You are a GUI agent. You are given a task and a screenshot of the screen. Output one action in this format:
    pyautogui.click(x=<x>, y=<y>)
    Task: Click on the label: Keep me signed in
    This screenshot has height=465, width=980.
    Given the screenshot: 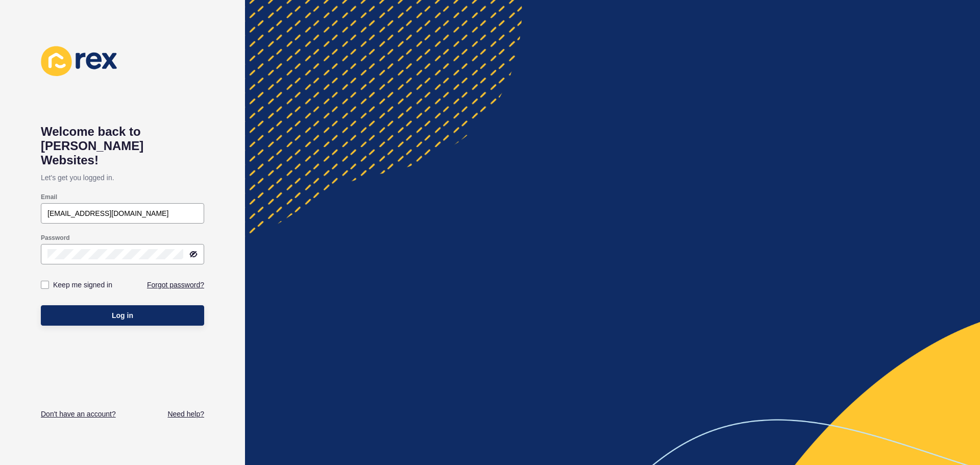 What is the action you would take?
    pyautogui.click(x=82, y=285)
    